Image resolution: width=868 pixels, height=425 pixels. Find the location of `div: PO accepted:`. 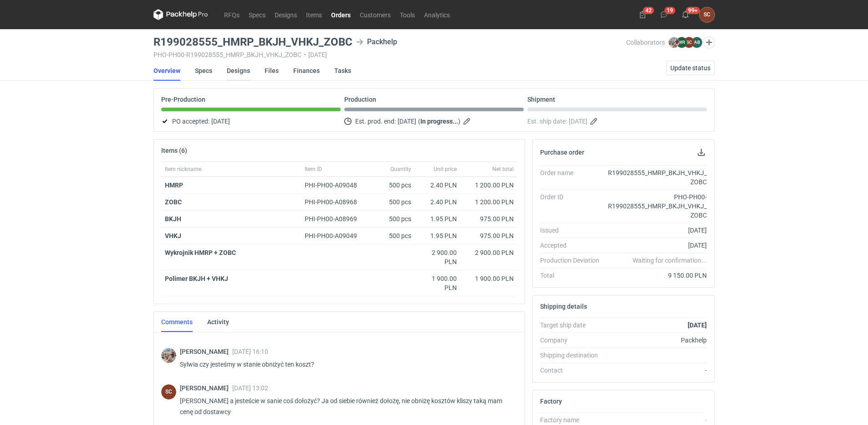

div: PO accepted: is located at coordinates (251, 122).